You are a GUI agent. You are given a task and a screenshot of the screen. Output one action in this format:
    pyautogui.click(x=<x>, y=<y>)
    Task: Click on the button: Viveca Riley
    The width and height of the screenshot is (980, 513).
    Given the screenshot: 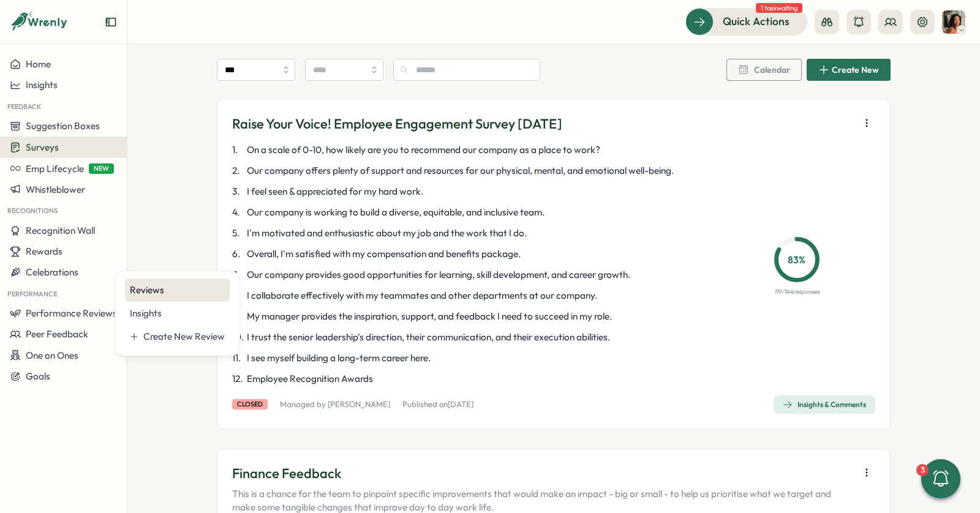 What is the action you would take?
    pyautogui.click(x=954, y=22)
    